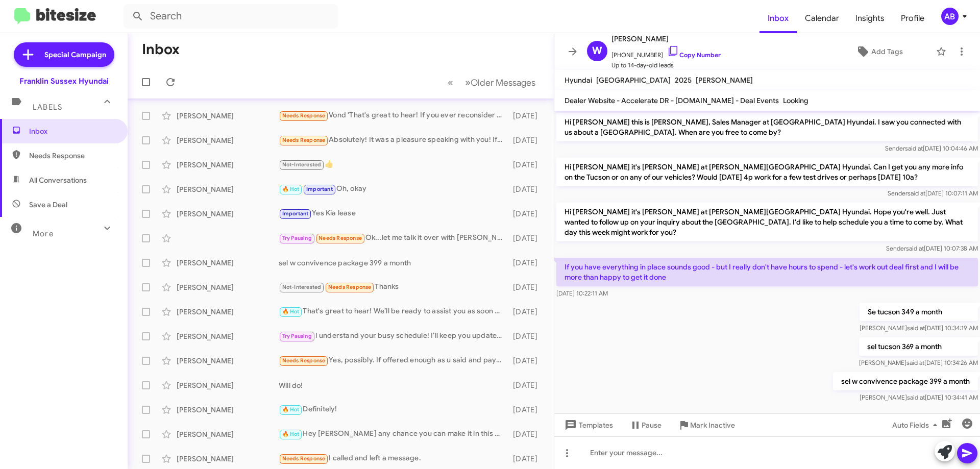  Describe the element at coordinates (64, 81) in the screenshot. I see `div: Franklin Sussex Hyundai` at that location.